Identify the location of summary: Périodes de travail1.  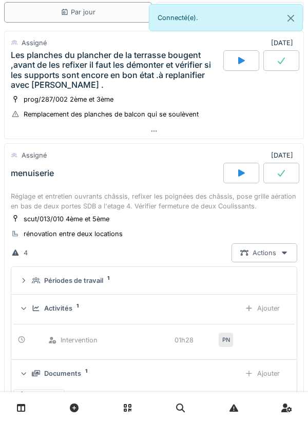
(154, 280).